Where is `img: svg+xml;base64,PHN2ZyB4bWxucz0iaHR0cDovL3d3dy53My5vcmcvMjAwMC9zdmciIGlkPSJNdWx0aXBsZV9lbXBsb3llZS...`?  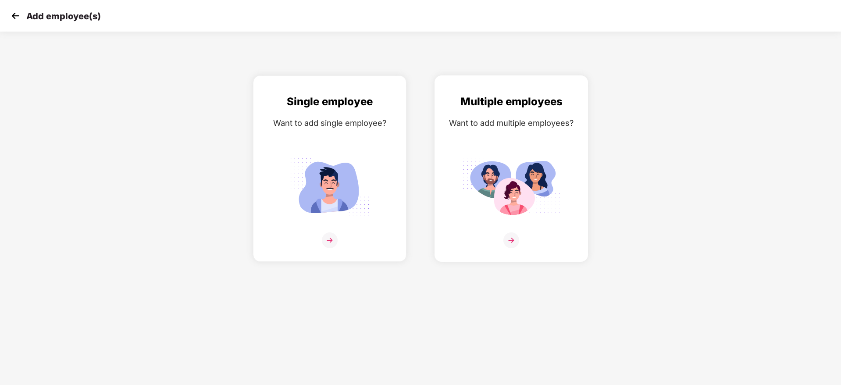 img: svg+xml;base64,PHN2ZyB4bWxucz0iaHR0cDovL3d3dy53My5vcmcvMjAwMC9zdmciIGlkPSJNdWx0aXBsZV9lbXBsb3llZS... is located at coordinates (511, 187).